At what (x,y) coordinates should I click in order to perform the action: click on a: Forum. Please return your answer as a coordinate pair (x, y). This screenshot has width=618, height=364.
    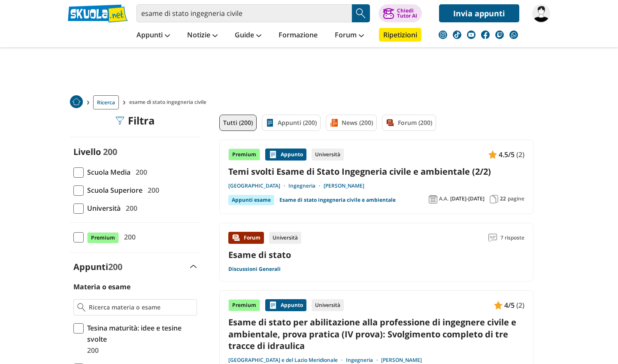
    Looking at the image, I should click on (349, 36).